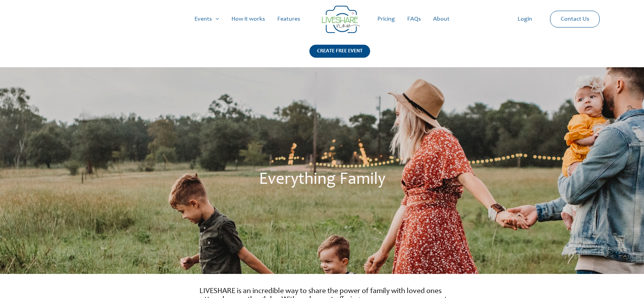 This screenshot has height=298, width=644. I want to click on nav: Site Navigation, so click(322, 19).